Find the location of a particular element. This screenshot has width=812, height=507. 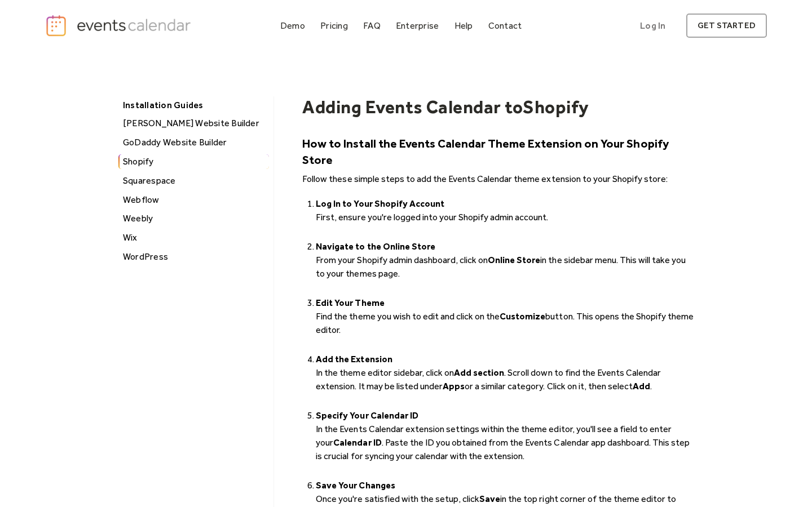

a: Contact is located at coordinates (505, 26).